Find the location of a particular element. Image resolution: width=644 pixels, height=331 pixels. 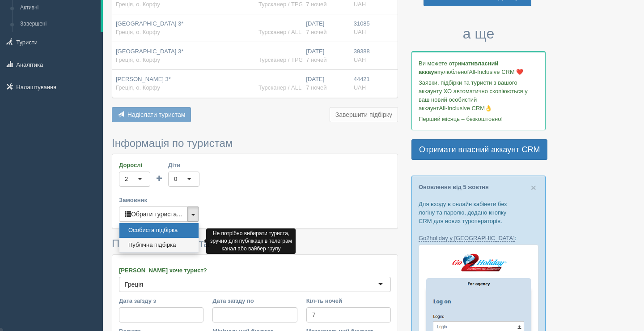

a: Особиста підбірка is located at coordinates (159, 230).